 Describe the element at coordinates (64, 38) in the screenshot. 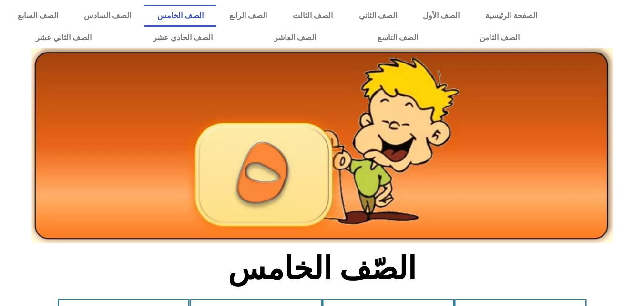

I see `a: الصف الثاني عشر` at that location.